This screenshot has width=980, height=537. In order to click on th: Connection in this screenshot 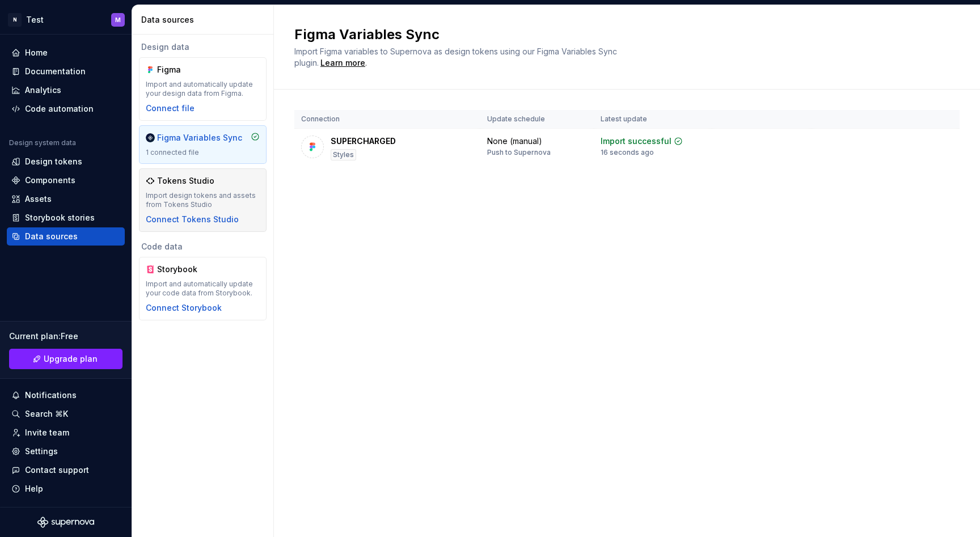, I will do `click(387, 119)`.